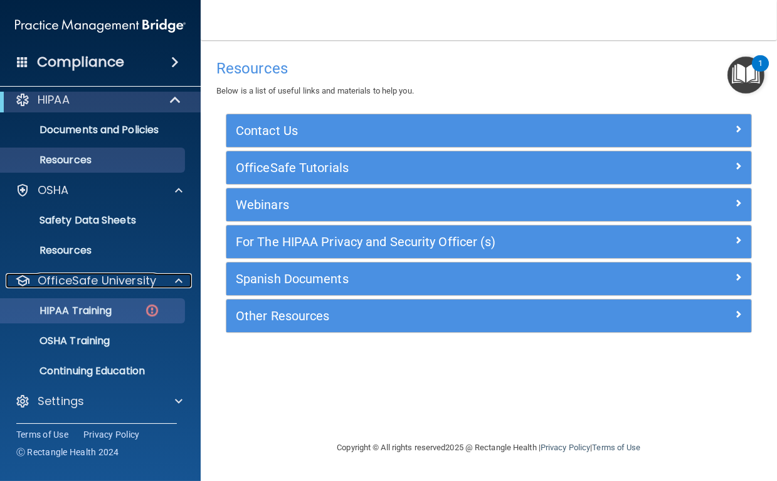 The image size is (777, 481). Describe the element at coordinates (760, 72) in the screenshot. I see `div: 1` at that location.